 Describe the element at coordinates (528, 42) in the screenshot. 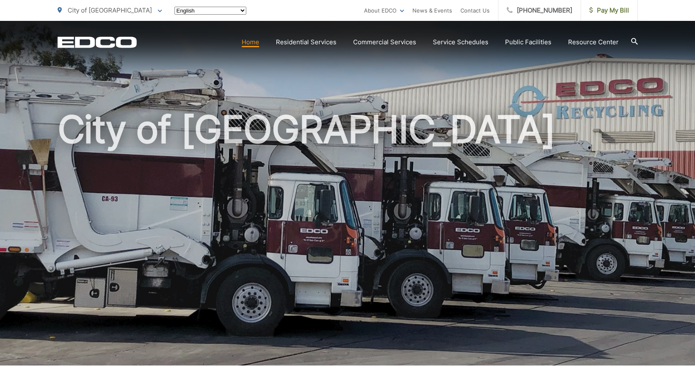

I see `a: Public Facilities` at that location.